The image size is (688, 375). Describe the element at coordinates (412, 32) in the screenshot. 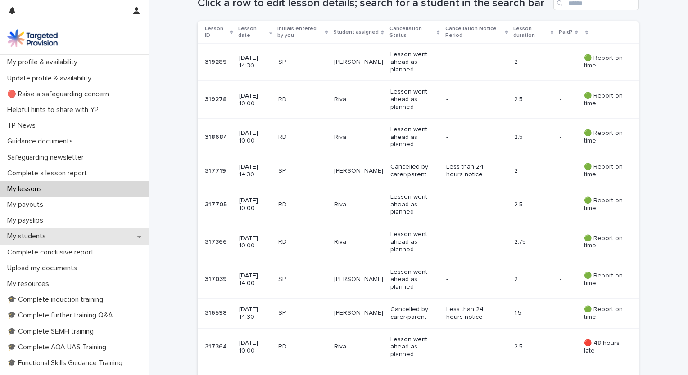

I see `p: Cancellation Status` at that location.